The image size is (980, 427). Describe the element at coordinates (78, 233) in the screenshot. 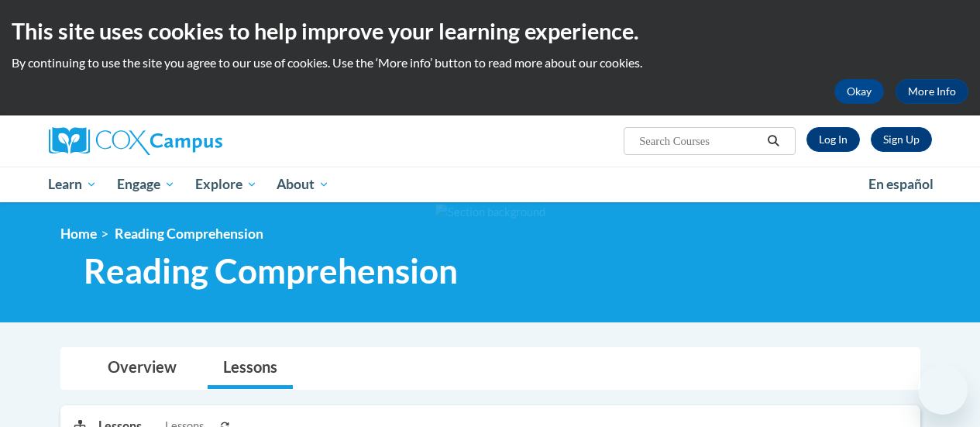

I see `a: Home` at that location.